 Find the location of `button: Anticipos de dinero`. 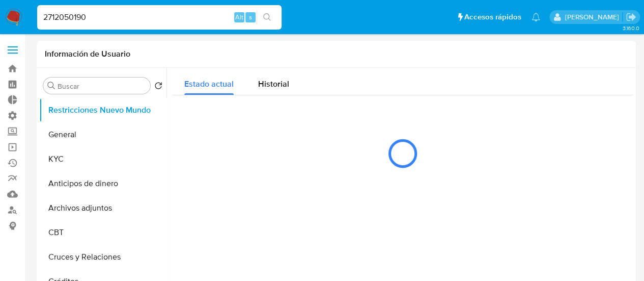

button: Anticipos de dinero is located at coordinates (102, 183).